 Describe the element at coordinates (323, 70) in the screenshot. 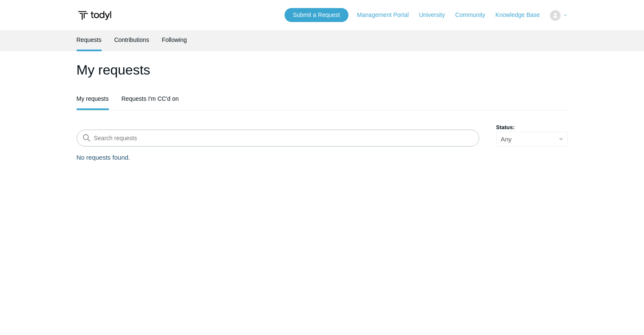

I see `h1: My requests` at that location.